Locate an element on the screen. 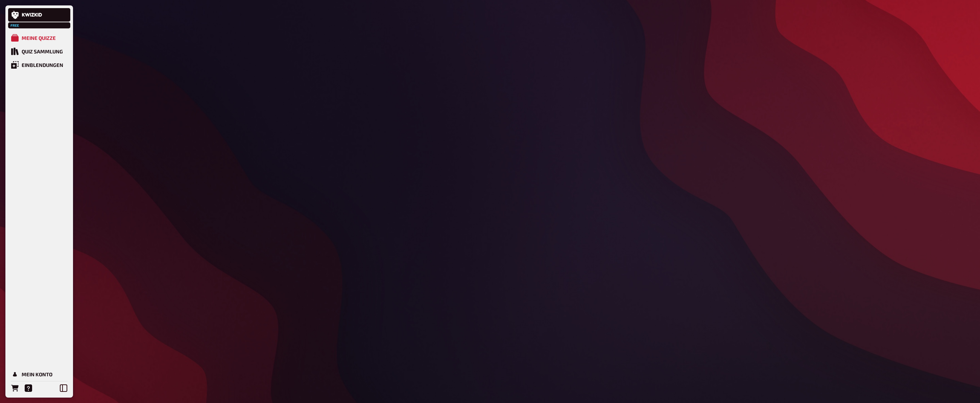 This screenshot has width=980, height=403. a: Hilfe is located at coordinates (28, 388).